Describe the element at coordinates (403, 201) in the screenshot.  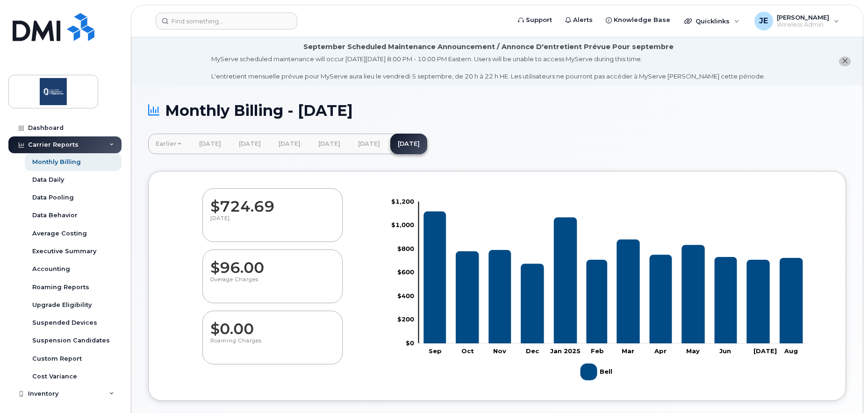
I see `tspan: $1,200` at that location.